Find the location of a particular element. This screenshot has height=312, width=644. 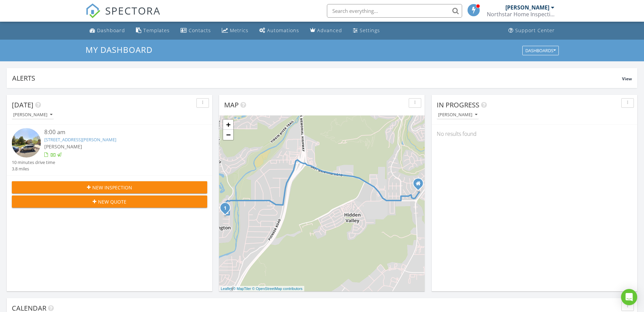

div: 925 Gardenia Cir, St. George, UT 84790 is located at coordinates (228, 210).